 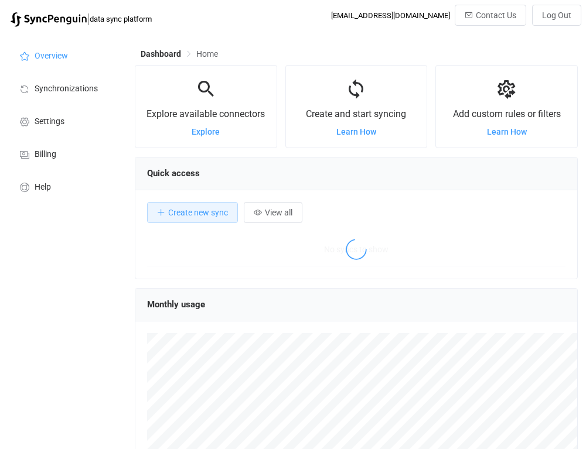 I want to click on span: Help, so click(x=43, y=187).